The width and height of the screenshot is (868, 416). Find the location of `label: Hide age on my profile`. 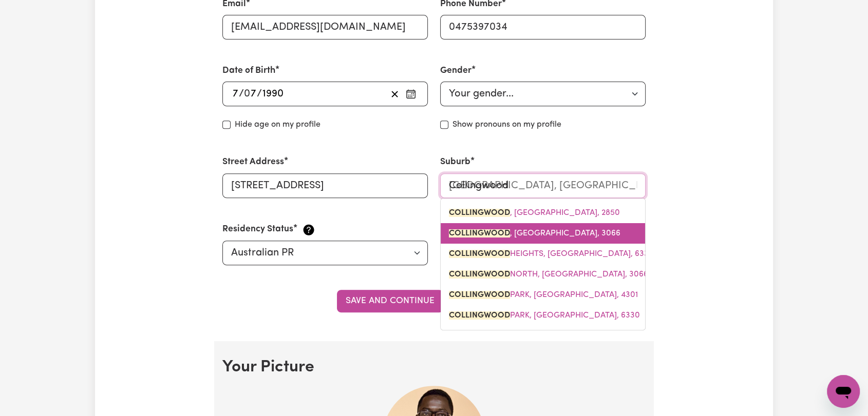

label: Hide age on my profile is located at coordinates (277, 125).